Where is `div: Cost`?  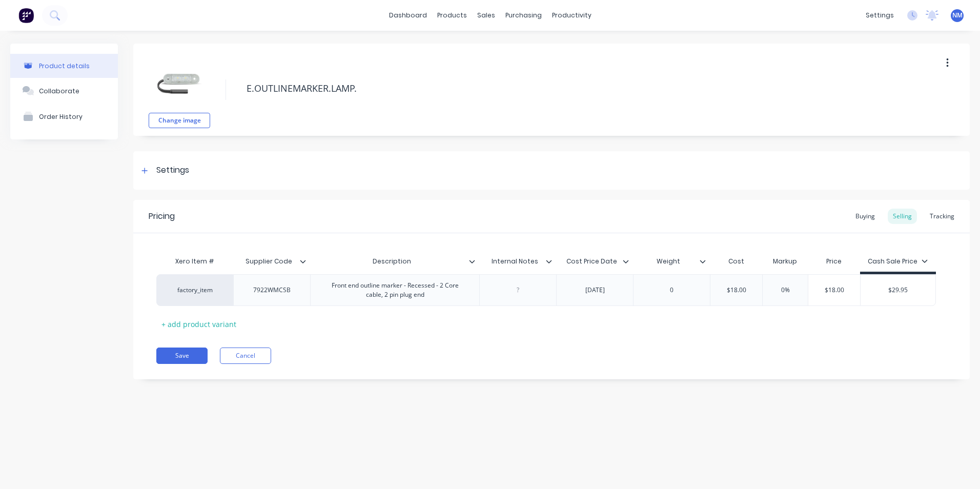 div: Cost is located at coordinates (736, 261).